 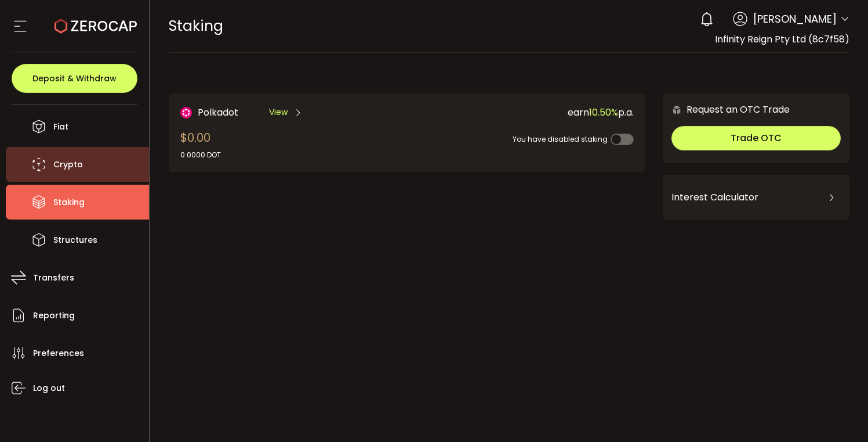 I want to click on button: Deposit & Withdraw, so click(x=74, y=78).